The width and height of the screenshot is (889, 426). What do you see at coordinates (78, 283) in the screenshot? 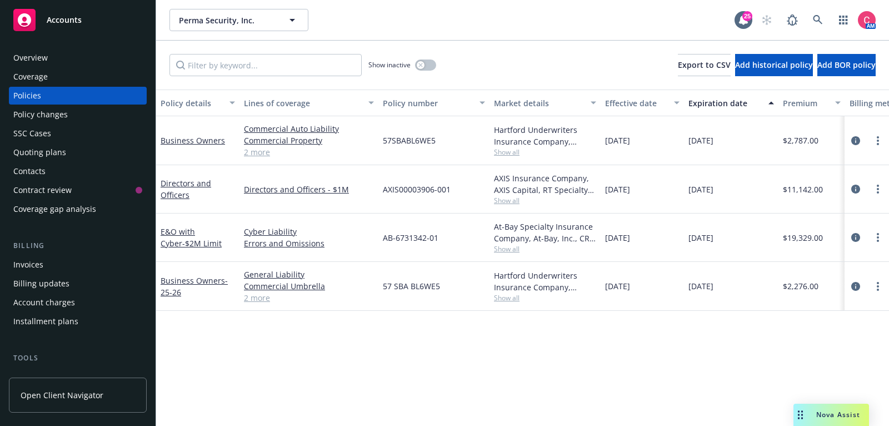
I see `a: Billing updates` at bounding box center [78, 283].